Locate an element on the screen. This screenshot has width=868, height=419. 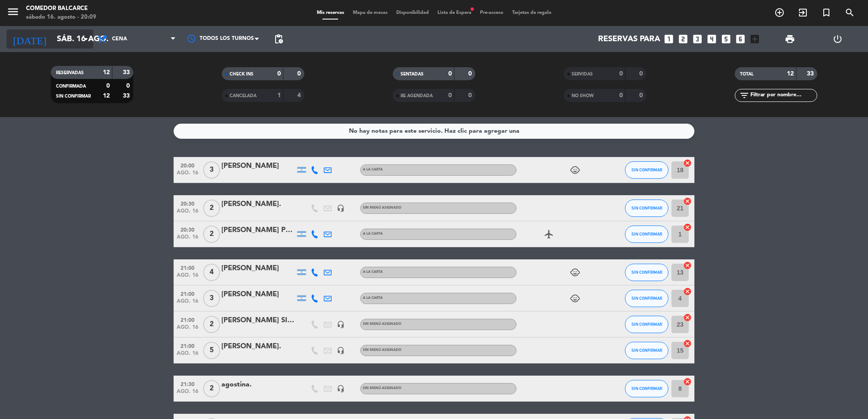
i: looks_5 is located at coordinates (726, 39).